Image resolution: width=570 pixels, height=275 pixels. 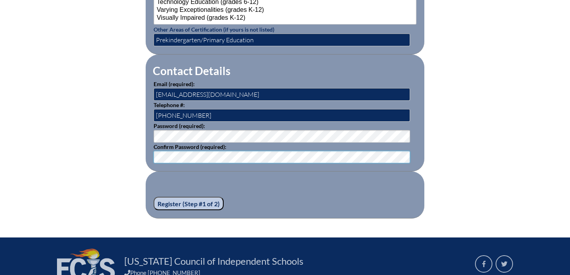 I want to click on label: Email (required):, so click(x=174, y=84).